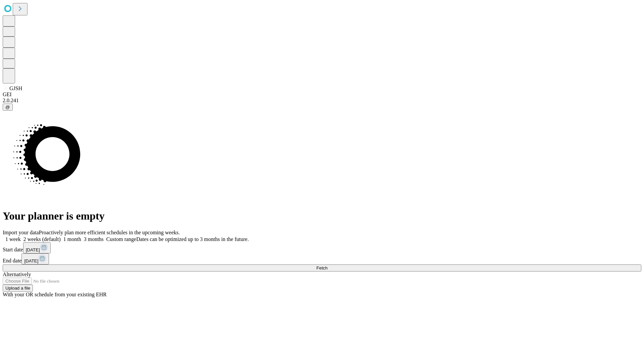  Describe the element at coordinates (17, 288) in the screenshot. I see `button: Upload a file` at that location.